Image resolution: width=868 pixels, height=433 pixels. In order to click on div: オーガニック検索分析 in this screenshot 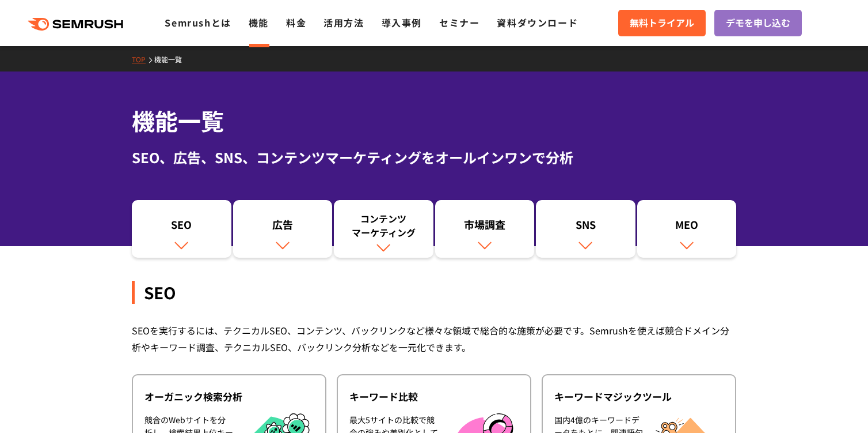, I will do `click(229, 396)`.